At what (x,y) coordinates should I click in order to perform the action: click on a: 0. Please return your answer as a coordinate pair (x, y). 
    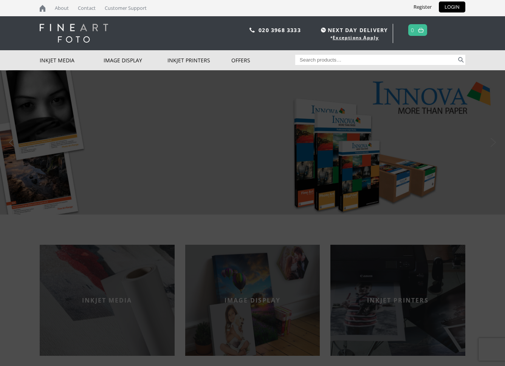
    Looking at the image, I should click on (413, 30).